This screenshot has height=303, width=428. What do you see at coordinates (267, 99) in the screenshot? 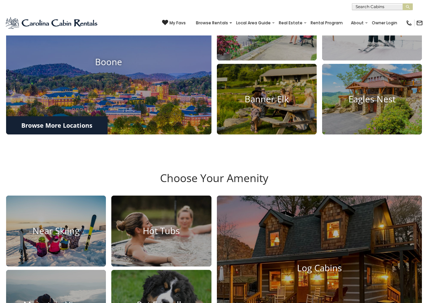
I see `a: Banner Elk` at bounding box center [267, 99].